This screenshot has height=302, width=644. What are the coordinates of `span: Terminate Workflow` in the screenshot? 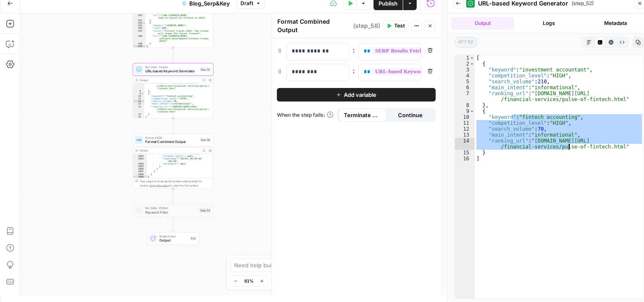 It's located at (362, 115).